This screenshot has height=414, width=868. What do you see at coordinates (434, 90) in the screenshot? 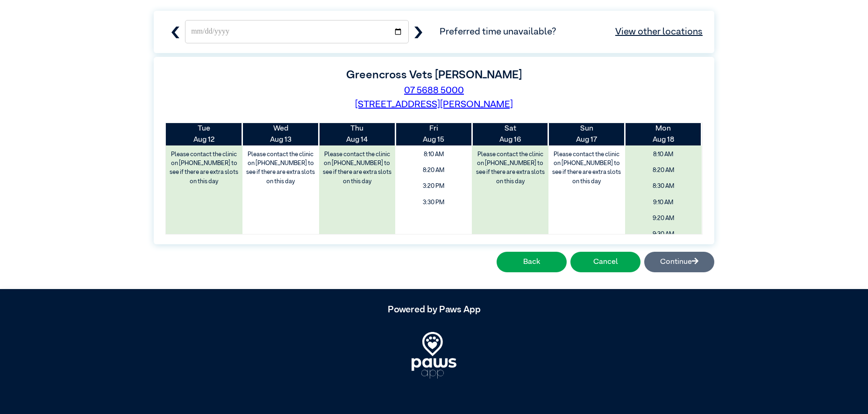
I see `a: 07 5688 5000` at bounding box center [434, 90].